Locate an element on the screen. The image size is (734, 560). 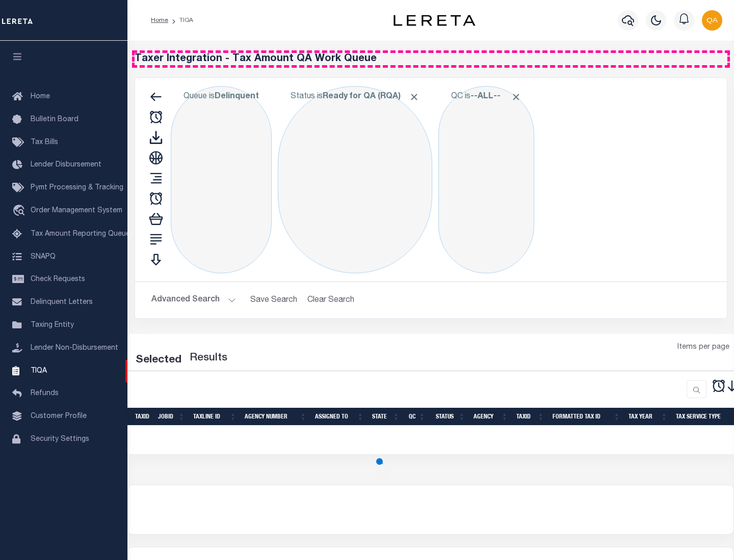
img: svg+xml;base64,PHN2ZyB4bWxucz0iaHR0cDovL3d3dy53My5vcmcvMjAwMC9zdmciIHBvaW50ZXItZXZlbnRzPSJub25lIi... is located at coordinates (712, 21).